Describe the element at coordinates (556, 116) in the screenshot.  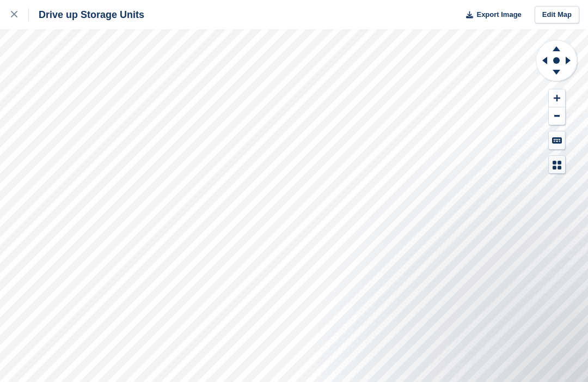
I see `button: Zoom Out` at that location.